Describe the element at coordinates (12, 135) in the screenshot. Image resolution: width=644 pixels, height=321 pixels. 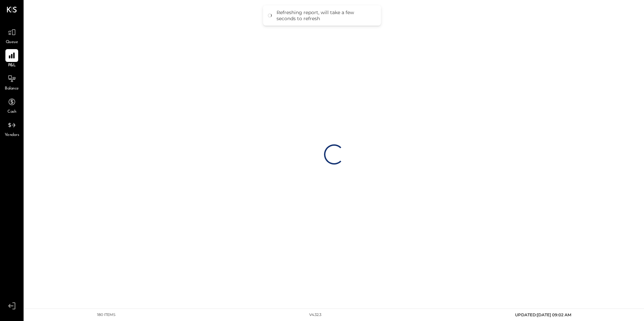
I see `span: Vendors` at that location.